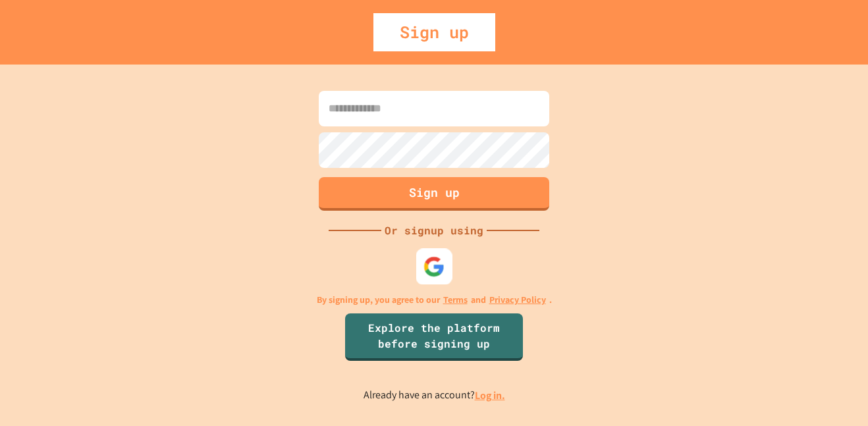 Image resolution: width=868 pixels, height=426 pixels. I want to click on div: Or signup using, so click(434, 231).